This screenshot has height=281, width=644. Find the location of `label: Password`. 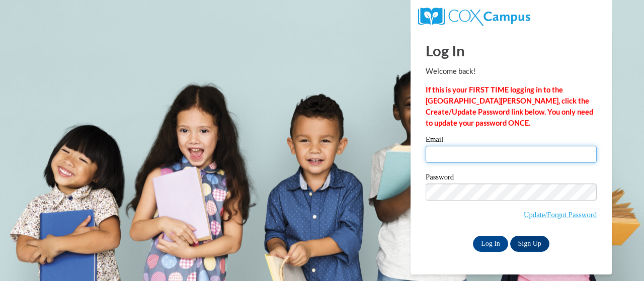

label: Password is located at coordinates (511, 179).